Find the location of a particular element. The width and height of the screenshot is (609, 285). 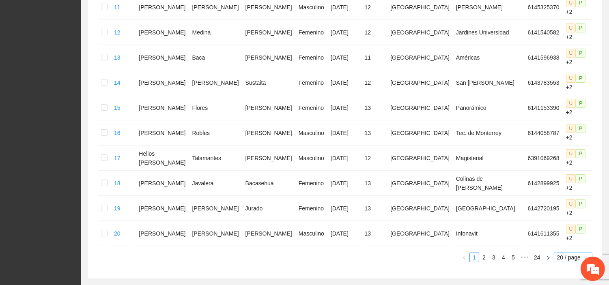

a: 2 is located at coordinates (484, 257).